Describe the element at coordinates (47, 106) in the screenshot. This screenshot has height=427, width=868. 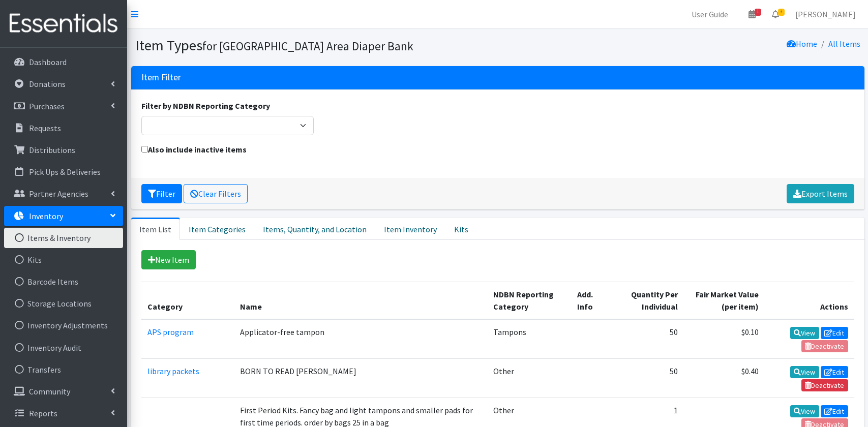
I see `p: Purchases` at that location.